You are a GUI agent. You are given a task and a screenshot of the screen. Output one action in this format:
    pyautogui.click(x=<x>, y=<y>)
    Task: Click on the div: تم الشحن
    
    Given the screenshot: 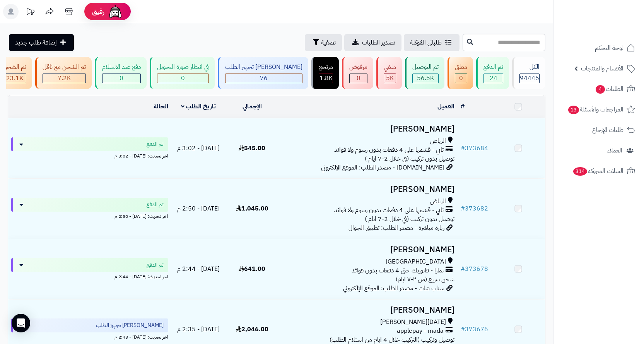 What is the action you would take?
    pyautogui.click(x=14, y=67)
    